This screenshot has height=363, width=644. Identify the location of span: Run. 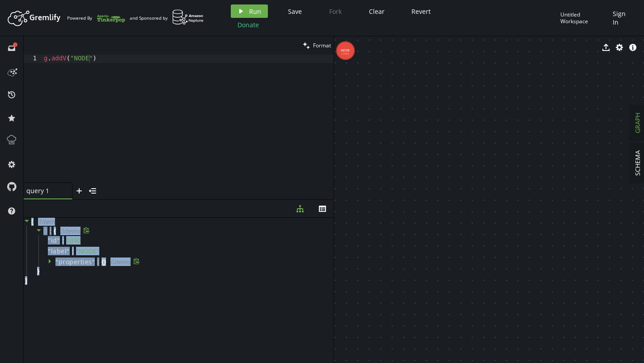
(255, 11).